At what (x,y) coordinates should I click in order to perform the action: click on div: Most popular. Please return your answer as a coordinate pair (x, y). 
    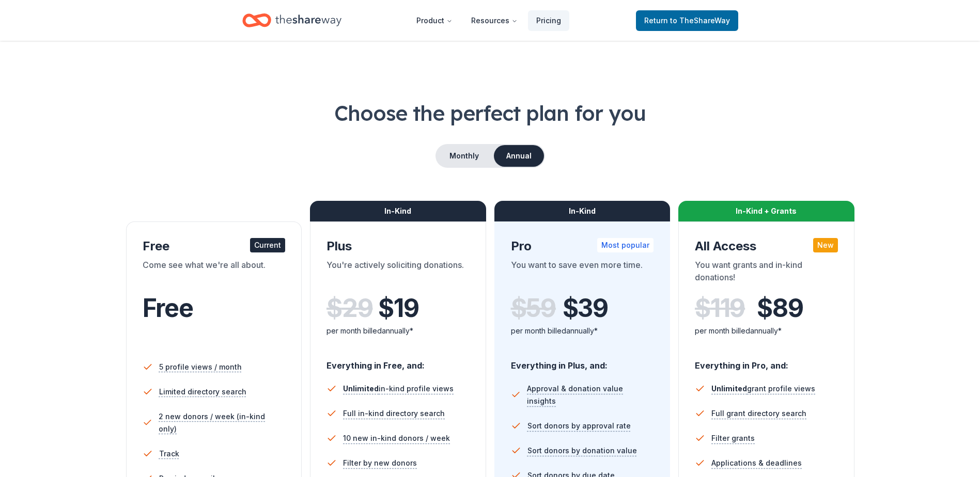
    Looking at the image, I should click on (625, 245).